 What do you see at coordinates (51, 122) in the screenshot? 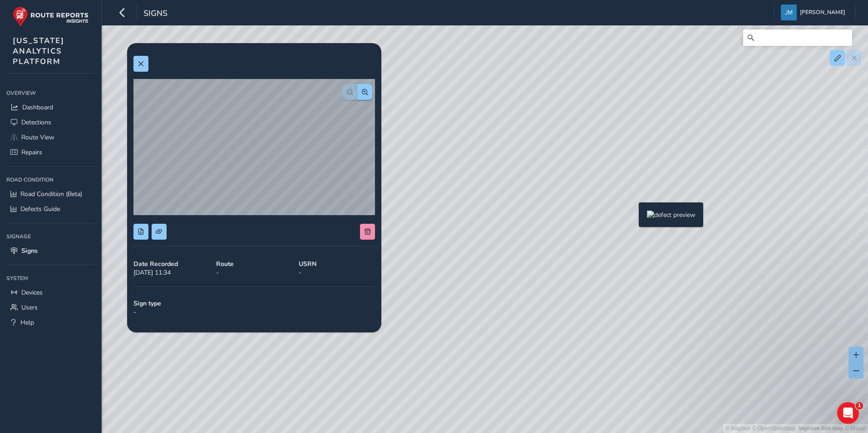
I see `a: Detections` at bounding box center [51, 122].